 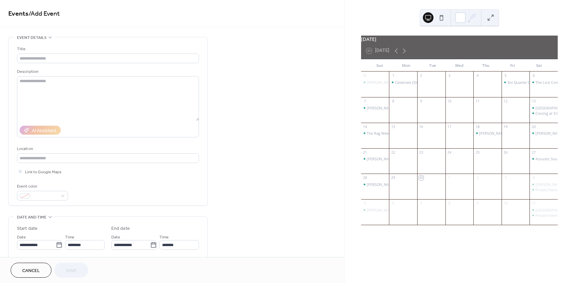 What do you see at coordinates (450, 152) in the screenshot?
I see `div: 24` at bounding box center [450, 152].